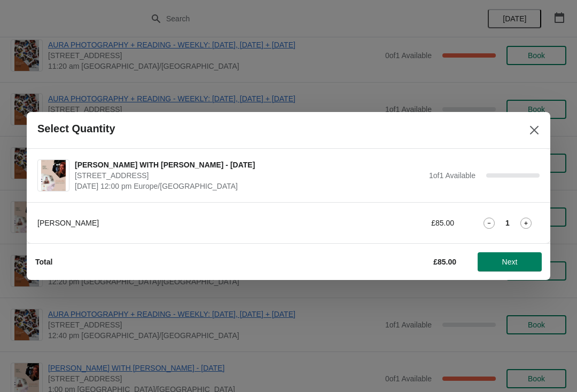 This screenshot has height=392, width=577. Describe the element at coordinates (77, 128) in the screenshot. I see `h2: Select Quantity` at that location.